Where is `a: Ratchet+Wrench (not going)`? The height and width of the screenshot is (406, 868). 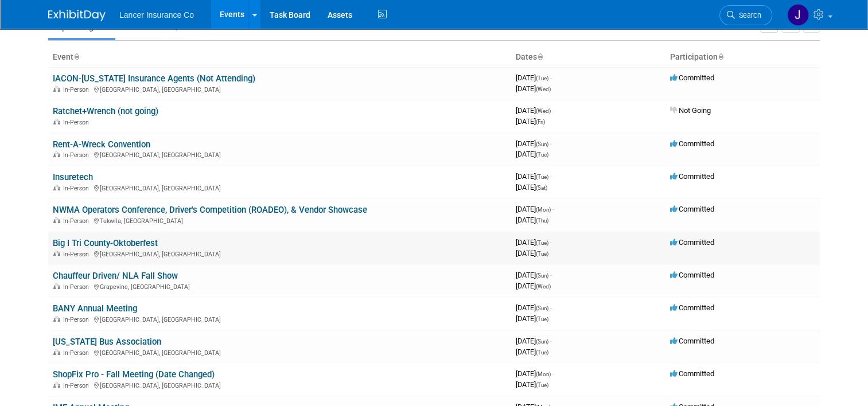 a: Ratchet+Wrench (not going) is located at coordinates (105, 111).